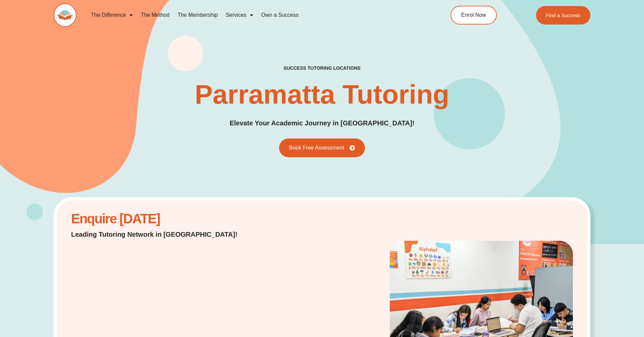 This screenshot has width=644, height=337. Describe the element at coordinates (474, 15) in the screenshot. I see `a: Enrol Now` at that location.